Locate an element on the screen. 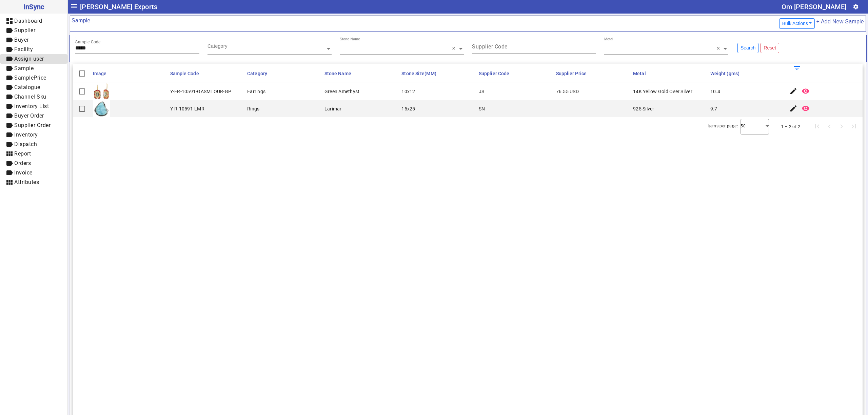 The height and width of the screenshot is (415, 868). span: SamplePrice is located at coordinates (30, 78).